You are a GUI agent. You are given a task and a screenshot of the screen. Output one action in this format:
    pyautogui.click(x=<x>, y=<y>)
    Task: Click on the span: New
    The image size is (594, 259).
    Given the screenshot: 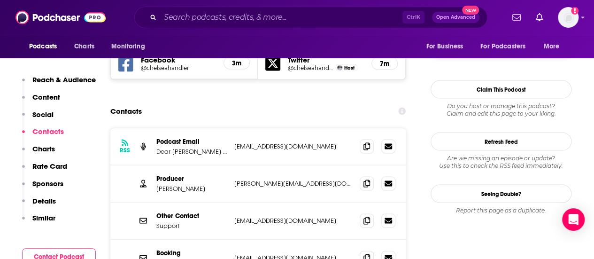 What is the action you would take?
    pyautogui.click(x=470, y=10)
    